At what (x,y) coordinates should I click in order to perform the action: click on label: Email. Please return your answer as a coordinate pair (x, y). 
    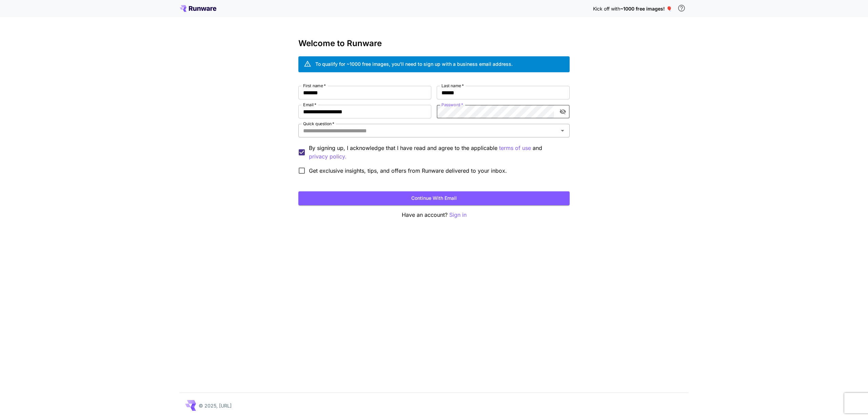
    Looking at the image, I should click on (309, 104).